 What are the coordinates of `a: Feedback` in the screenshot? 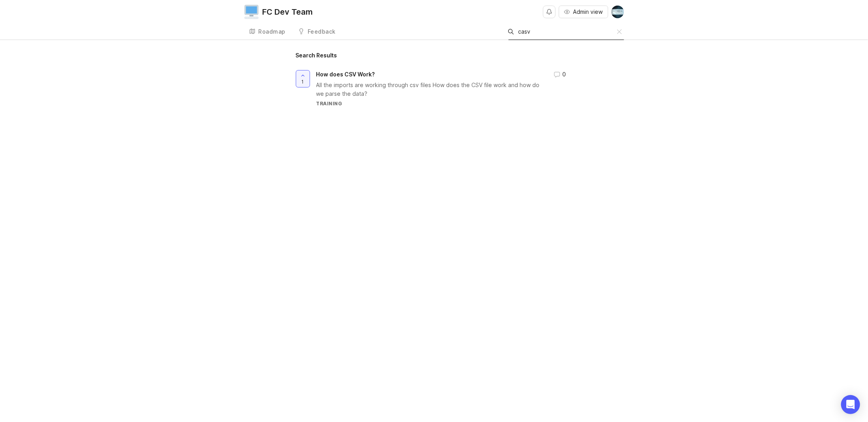 It's located at (317, 31).